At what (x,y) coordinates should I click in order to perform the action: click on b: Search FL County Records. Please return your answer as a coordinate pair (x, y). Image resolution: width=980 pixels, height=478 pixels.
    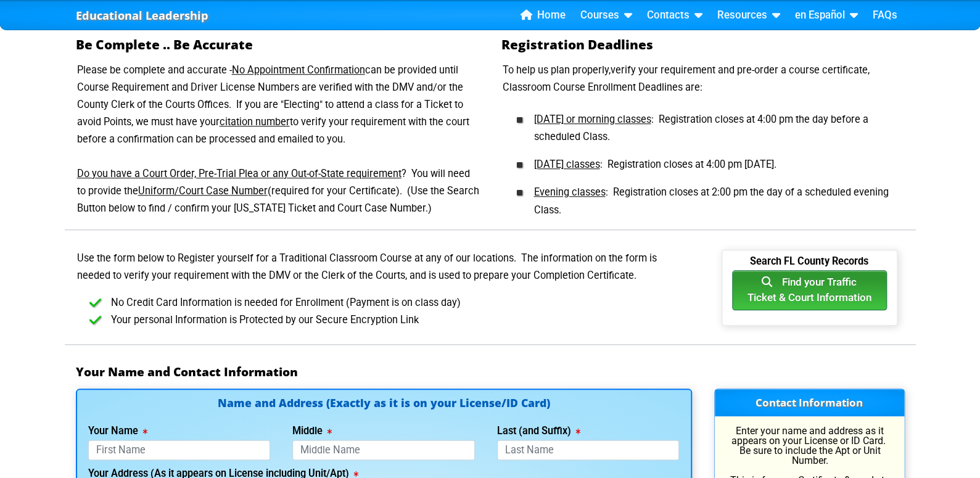
    Looking at the image, I should click on (810, 267).